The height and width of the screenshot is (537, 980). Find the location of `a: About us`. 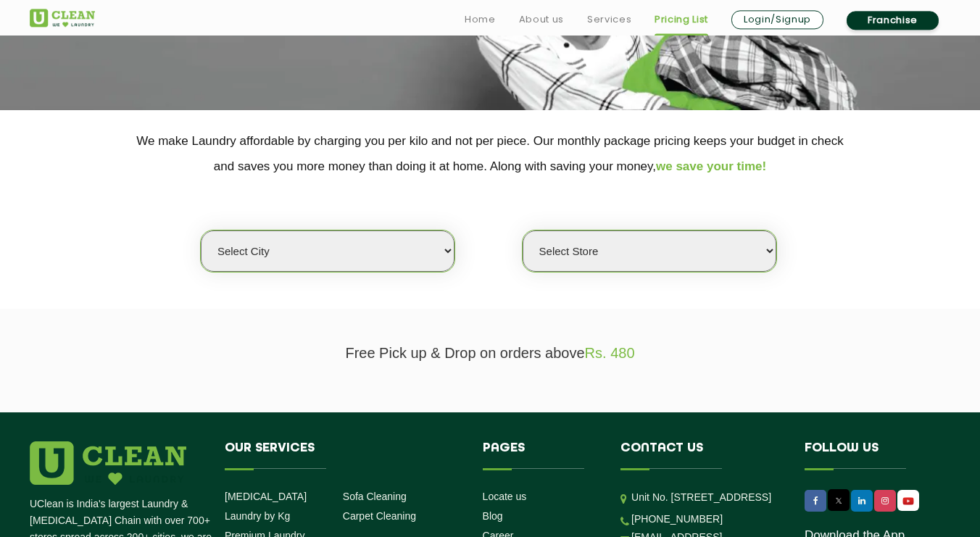

a: About us is located at coordinates (541, 20).